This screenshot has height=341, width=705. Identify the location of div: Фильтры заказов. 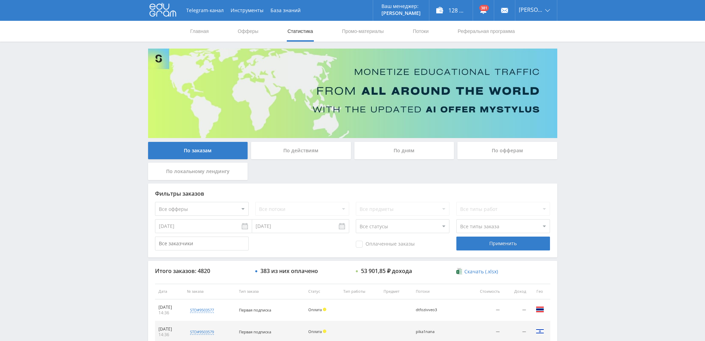
(353, 194).